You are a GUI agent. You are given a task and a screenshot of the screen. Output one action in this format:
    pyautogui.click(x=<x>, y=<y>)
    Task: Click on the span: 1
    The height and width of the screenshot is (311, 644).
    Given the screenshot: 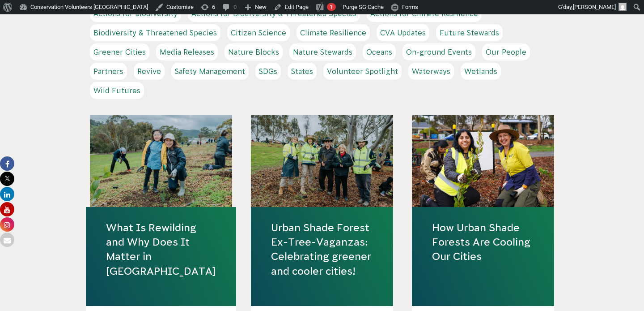 What is the action you would take?
    pyautogui.click(x=331, y=7)
    